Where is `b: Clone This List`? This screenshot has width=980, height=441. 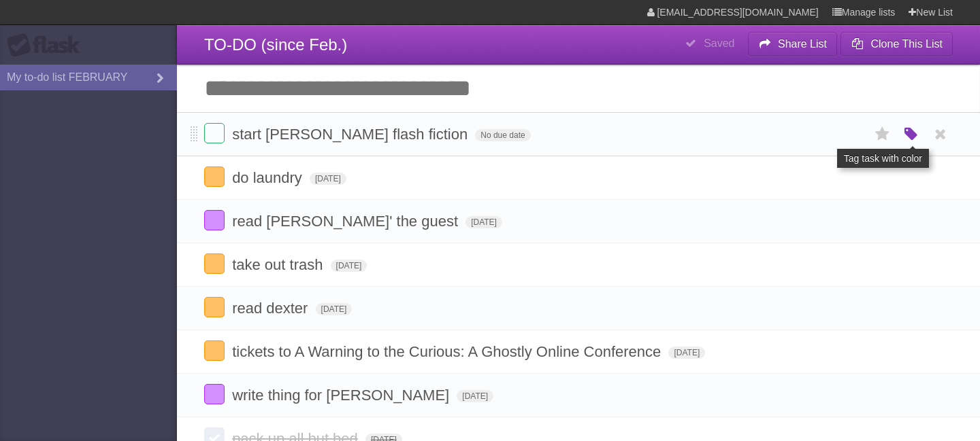 b: Clone This List is located at coordinates (907, 44).